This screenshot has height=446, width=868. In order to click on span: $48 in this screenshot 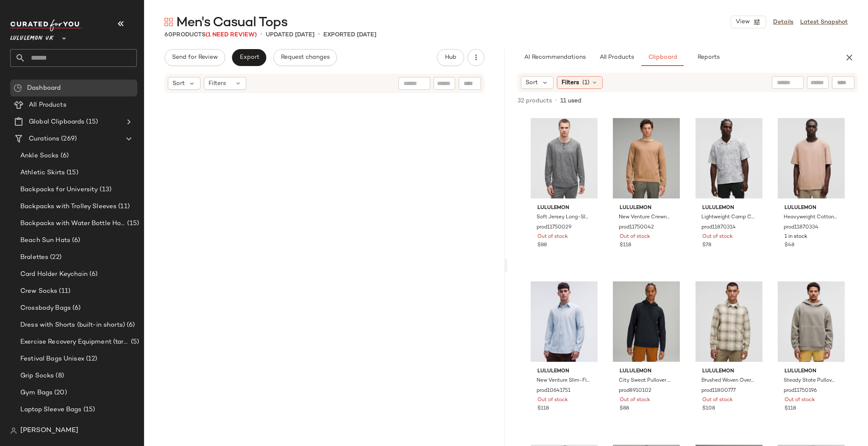, I will do `click(789, 246)`.